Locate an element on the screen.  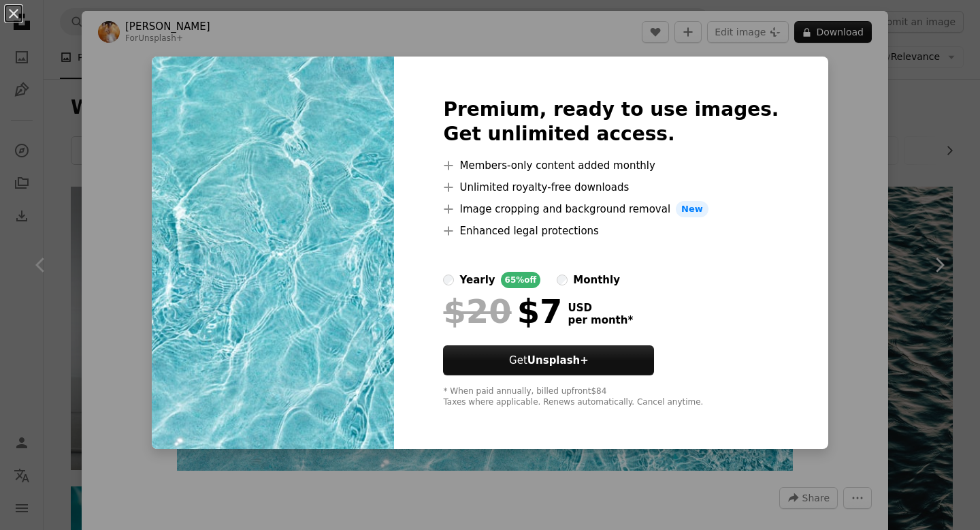
span: $20 is located at coordinates (477, 311).